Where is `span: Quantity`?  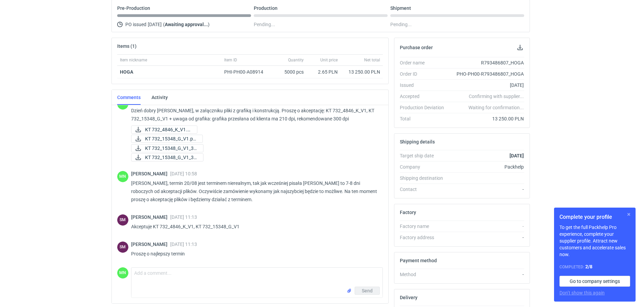 span: Quantity is located at coordinates (296, 60).